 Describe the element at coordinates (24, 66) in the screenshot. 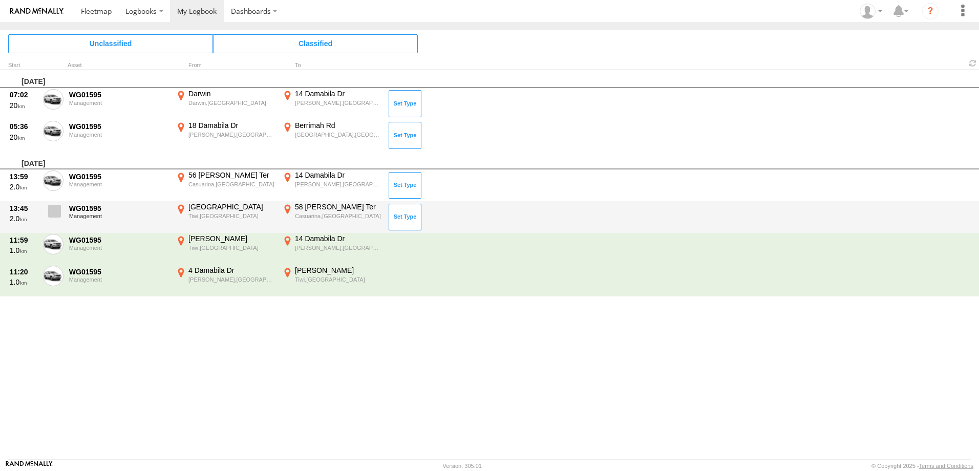

I see `div: Click to Sort` at that location.